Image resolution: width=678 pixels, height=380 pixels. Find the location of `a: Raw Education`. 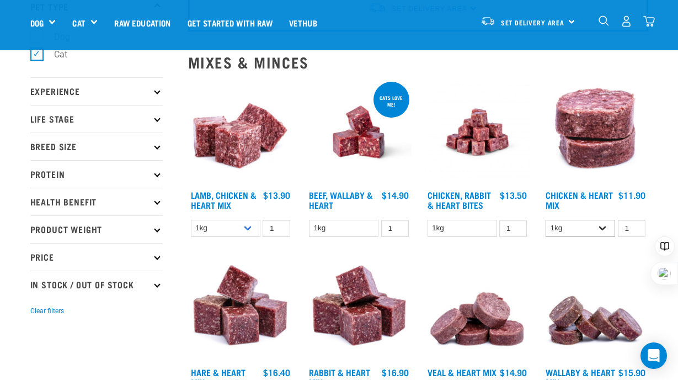

a: Raw Education is located at coordinates (142, 23).